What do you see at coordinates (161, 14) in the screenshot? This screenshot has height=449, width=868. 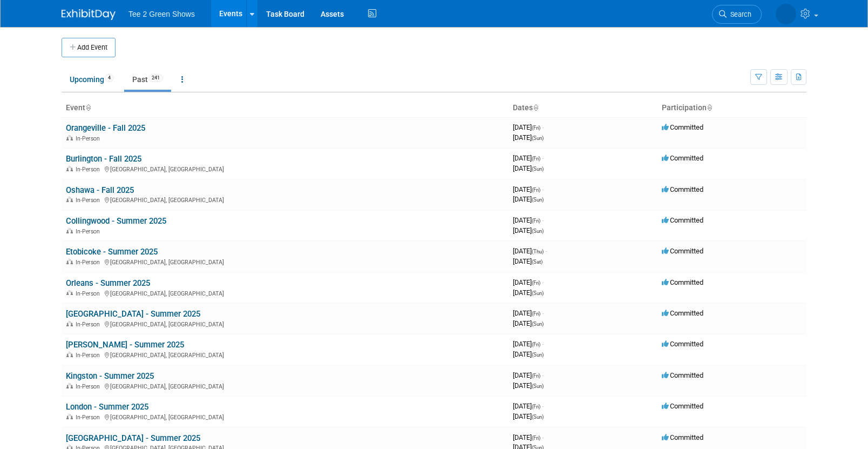 I see `span: Tee 2 Green Shows` at bounding box center [161, 14].